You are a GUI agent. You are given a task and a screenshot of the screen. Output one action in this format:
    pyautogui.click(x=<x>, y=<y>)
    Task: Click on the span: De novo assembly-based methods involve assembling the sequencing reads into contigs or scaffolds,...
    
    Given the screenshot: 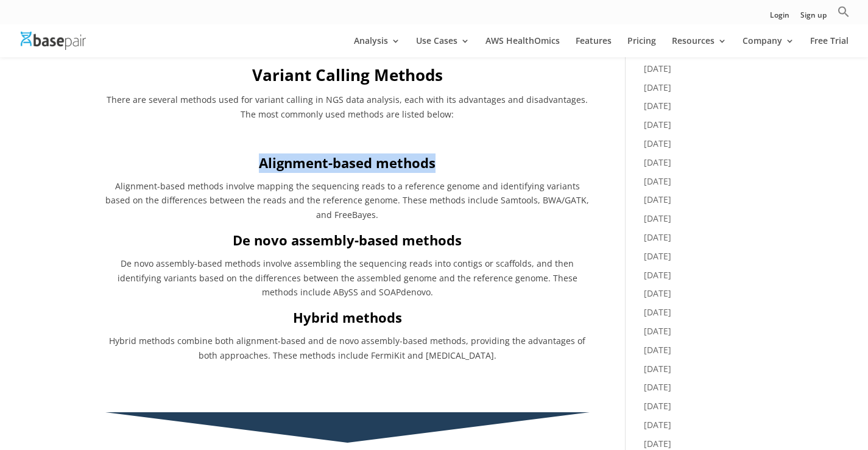 What is the action you would take?
    pyautogui.click(x=347, y=277)
    